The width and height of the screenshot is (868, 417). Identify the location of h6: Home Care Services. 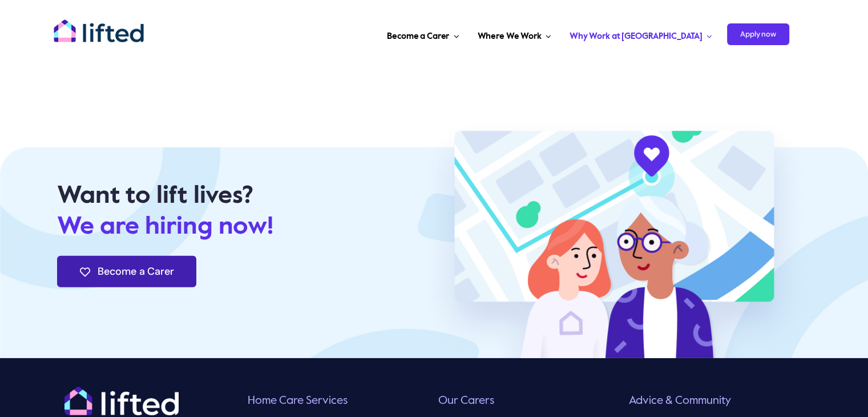
(338, 401).